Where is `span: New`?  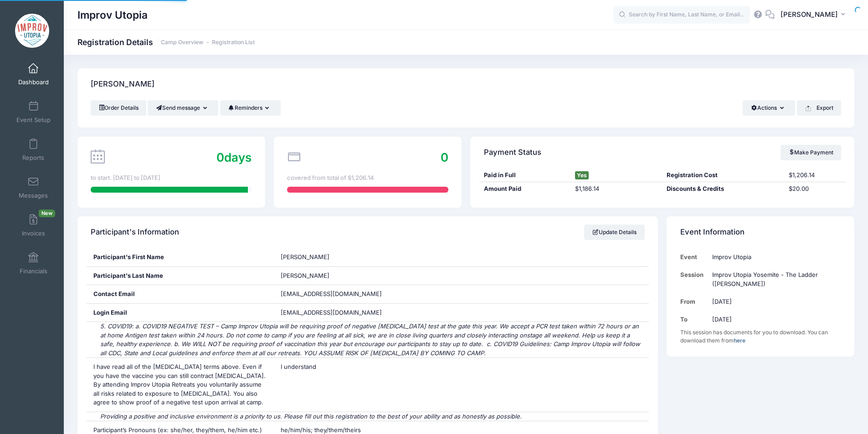 span: New is located at coordinates (47, 213).